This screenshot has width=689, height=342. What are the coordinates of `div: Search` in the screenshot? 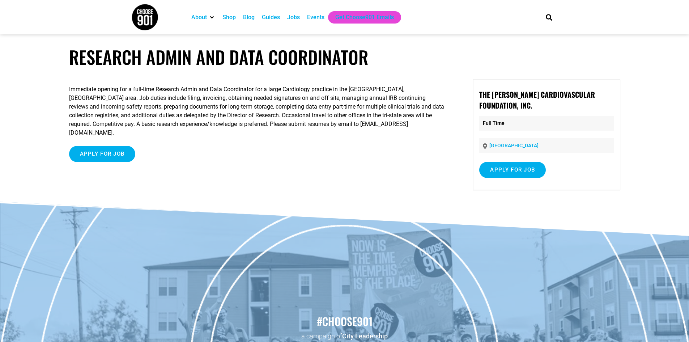 It's located at (549, 17).